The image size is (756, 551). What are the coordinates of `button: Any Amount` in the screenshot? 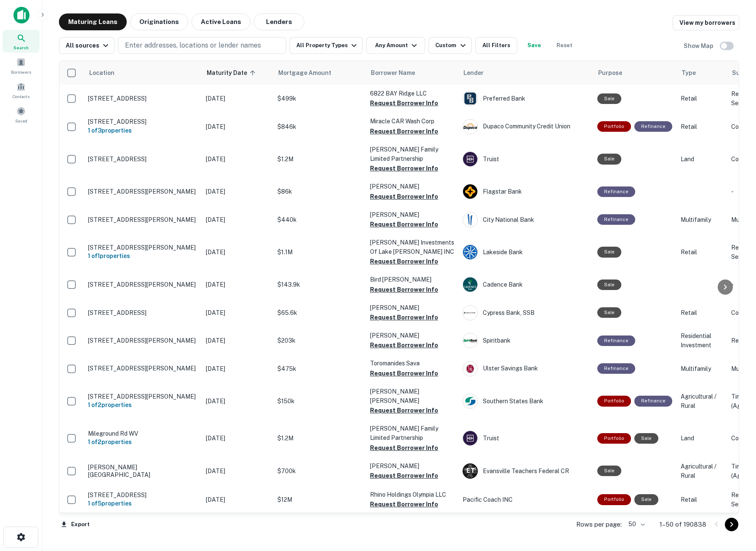 It's located at (395, 45).